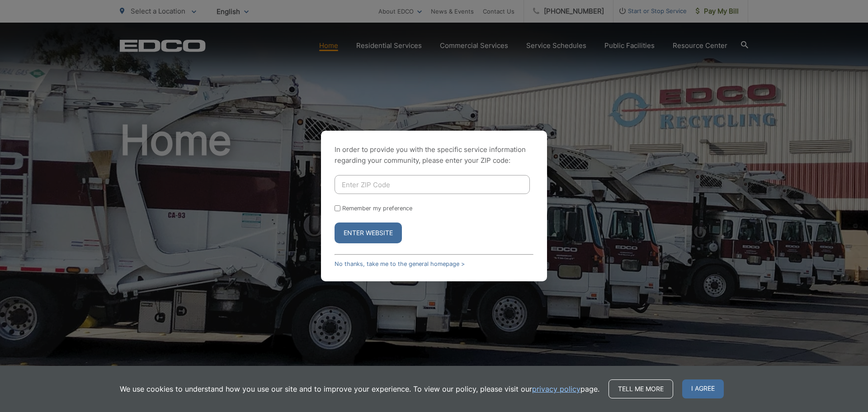  I want to click on button: Enter Website, so click(368, 233).